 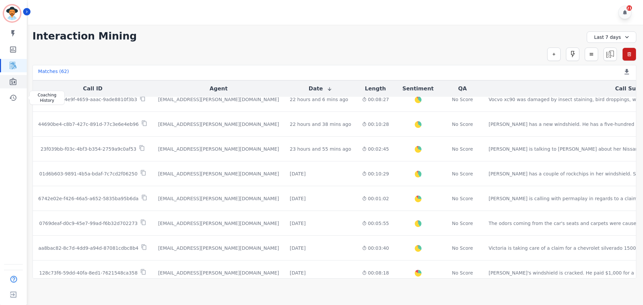 What do you see at coordinates (418, 89) in the screenshot?
I see `button: Sentiment` at bounding box center [418, 89].